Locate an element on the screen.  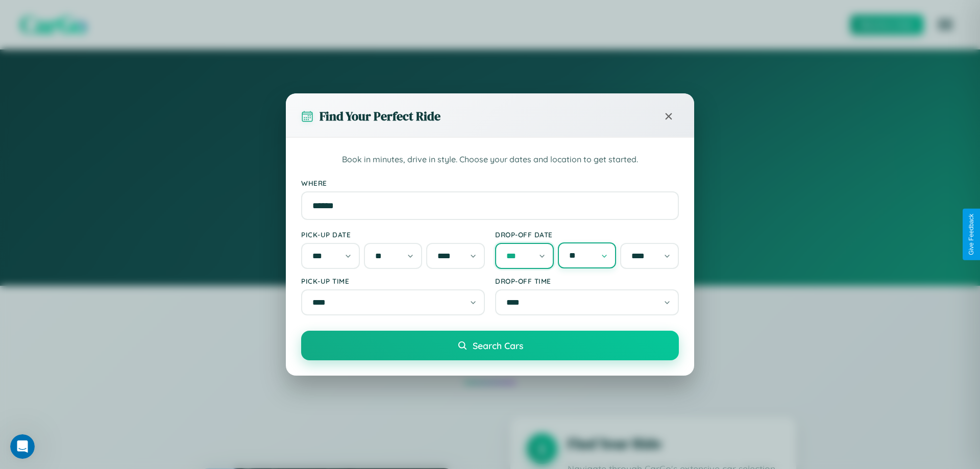
button: Search Cars is located at coordinates (490, 346).